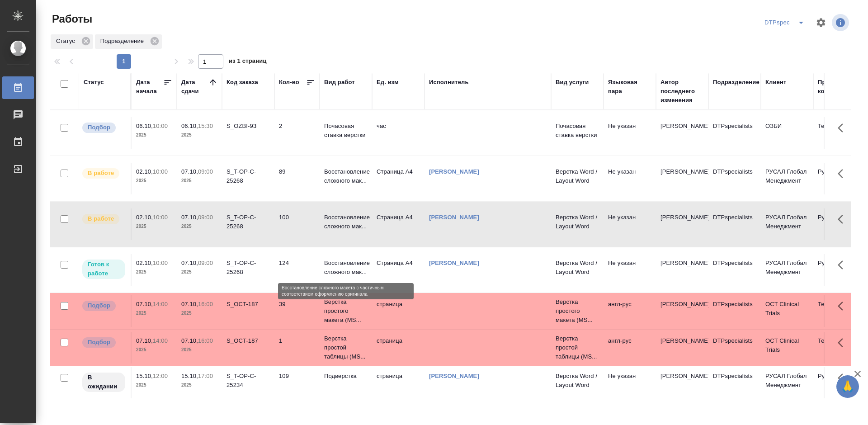 This screenshot has width=868, height=425. What do you see at coordinates (103, 382) in the screenshot?
I see `div: Исполнитель назначен, приступать к работе пока рано` at bounding box center [103, 382].